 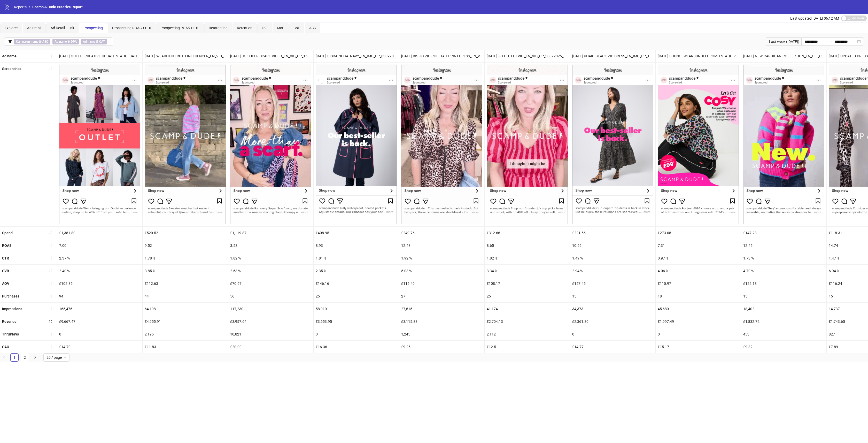 What do you see at coordinates (185, 233) in the screenshot?
I see `div: £520.52` at bounding box center [185, 233].